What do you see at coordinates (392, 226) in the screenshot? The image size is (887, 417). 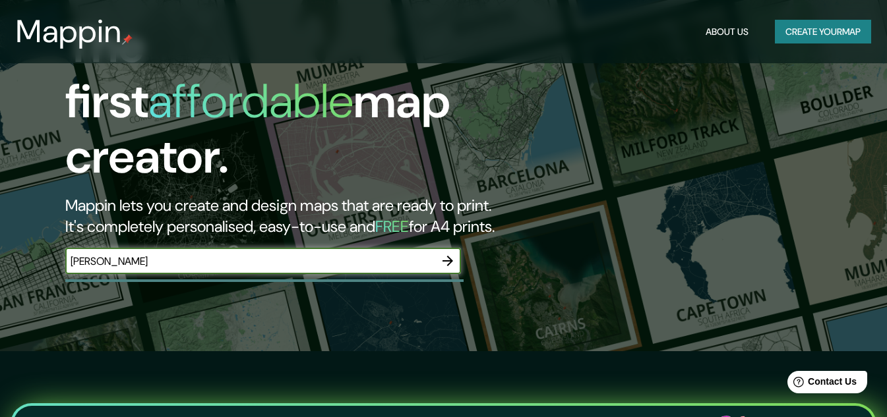 I see `h5: FREE` at bounding box center [392, 226].